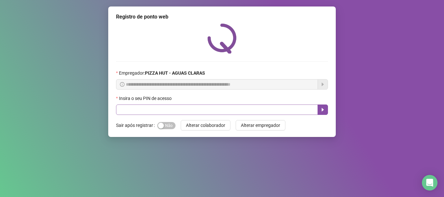  I want to click on span: info-circle, so click(122, 85).